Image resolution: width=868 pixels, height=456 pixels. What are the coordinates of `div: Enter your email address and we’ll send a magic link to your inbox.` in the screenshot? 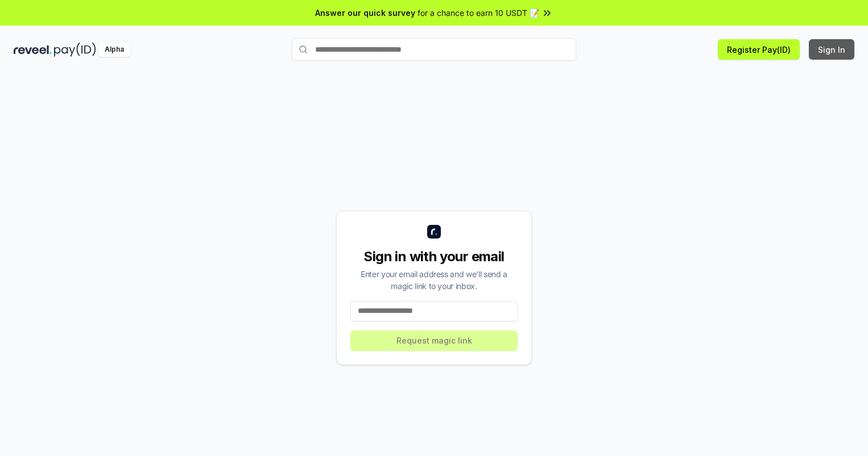 It's located at (434, 280).